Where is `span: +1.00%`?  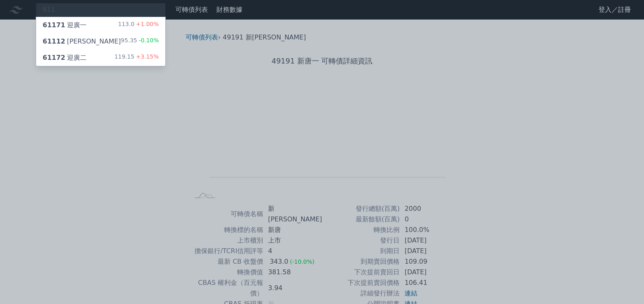 span: +1.00% is located at coordinates (147, 24).